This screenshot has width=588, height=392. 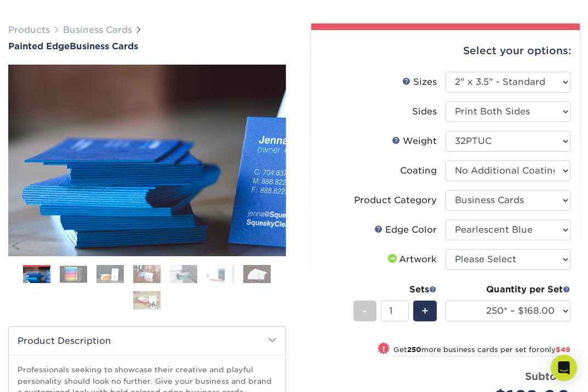 What do you see at coordinates (147, 161) in the screenshot?
I see `img: Painted Edge 01` at bounding box center [147, 161].